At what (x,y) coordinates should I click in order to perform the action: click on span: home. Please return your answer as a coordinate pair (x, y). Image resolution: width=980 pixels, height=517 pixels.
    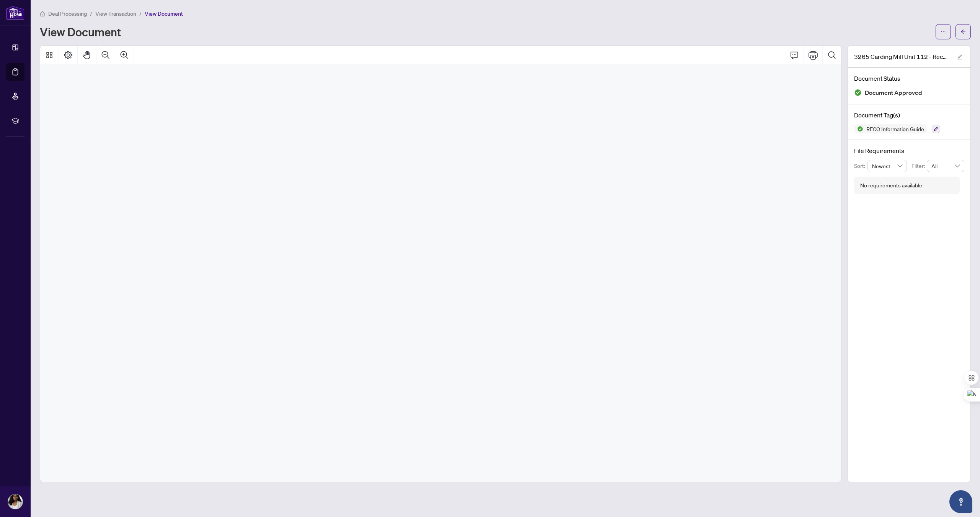
    Looking at the image, I should click on (42, 14).